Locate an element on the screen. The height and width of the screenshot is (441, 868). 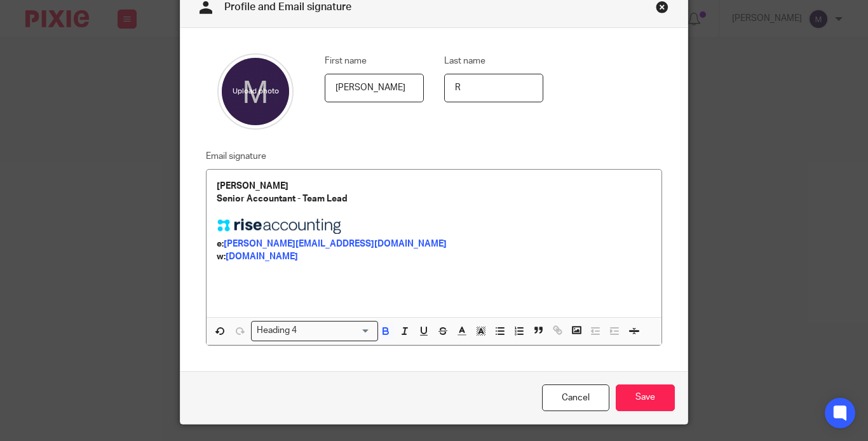
input: Save is located at coordinates (645, 398).